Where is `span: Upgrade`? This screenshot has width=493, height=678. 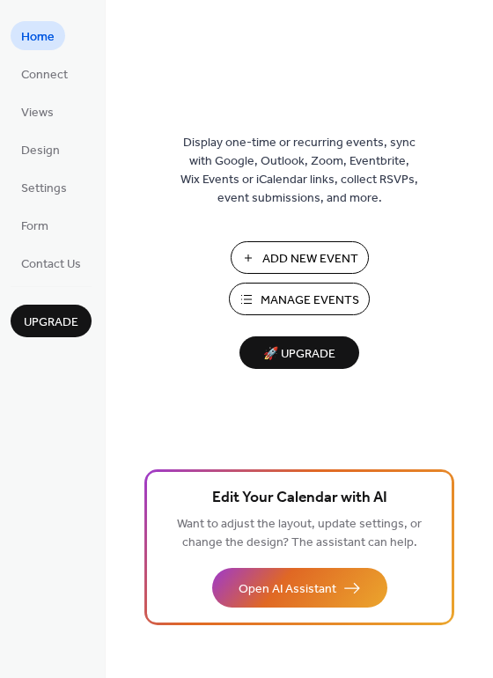 span: Upgrade is located at coordinates (51, 322).